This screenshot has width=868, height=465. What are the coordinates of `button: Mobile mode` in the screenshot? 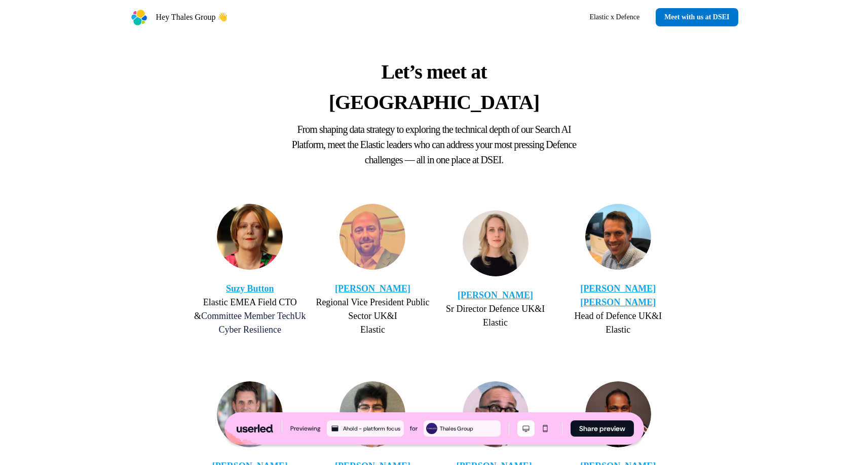 It's located at (546, 429).